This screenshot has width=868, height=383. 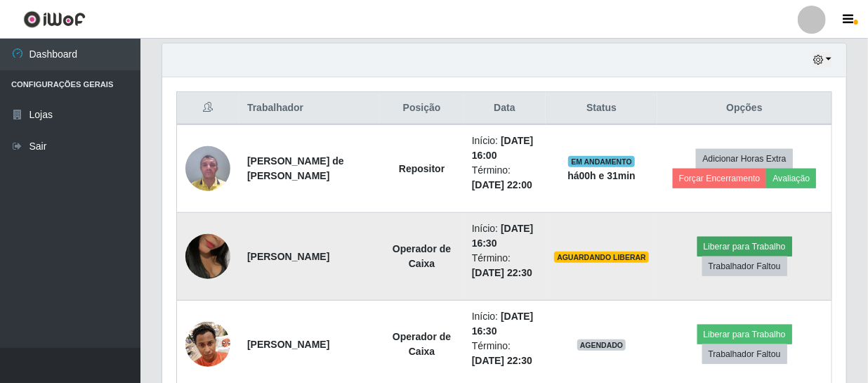 What do you see at coordinates (602, 345) in the screenshot?
I see `span: AGENDADO` at bounding box center [602, 345].